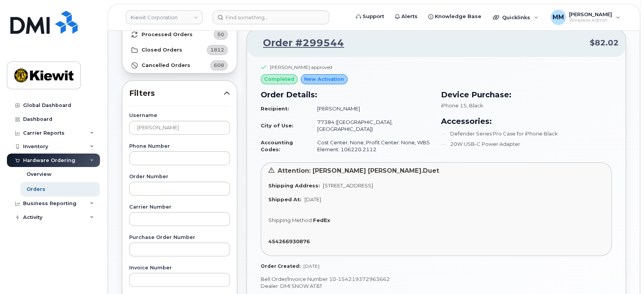  Describe the element at coordinates (179, 35) in the screenshot. I see `a: Processed Orders50` at that location.